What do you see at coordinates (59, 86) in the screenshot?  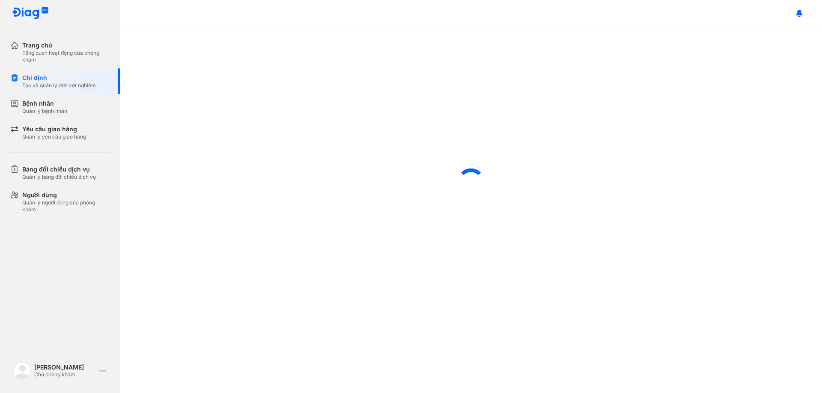 I see `div: Tạo và quản lý đơn xét nghiệm` at bounding box center [59, 86].